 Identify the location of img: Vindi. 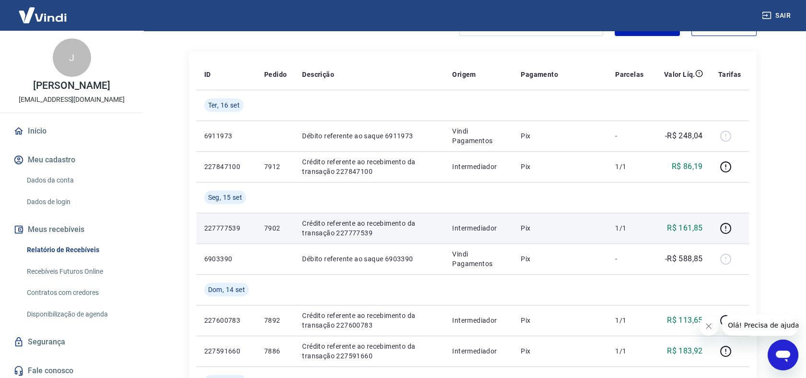
(43, 15).